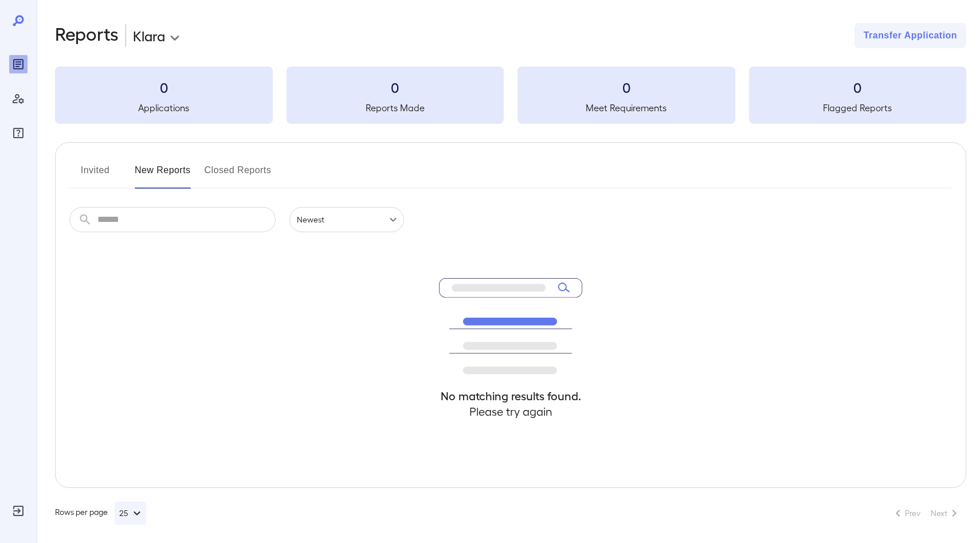  I want to click on button: New Reports, so click(162, 174).